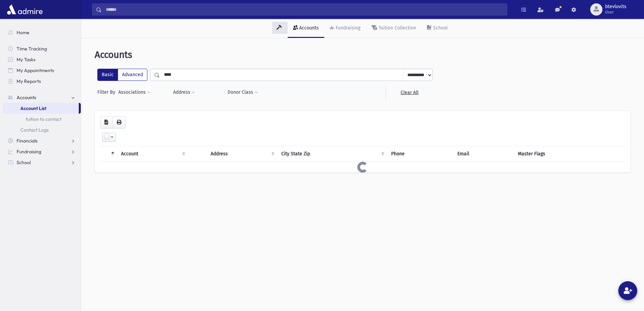 The height and width of the screenshot is (311, 644). What do you see at coordinates (27, 141) in the screenshot?
I see `span: Financials` at bounding box center [27, 141].